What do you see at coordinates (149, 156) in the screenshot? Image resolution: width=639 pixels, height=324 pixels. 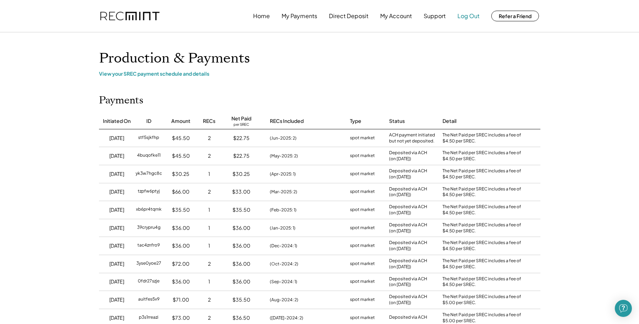 I see `div: 4buqofke11` at bounding box center [149, 156].